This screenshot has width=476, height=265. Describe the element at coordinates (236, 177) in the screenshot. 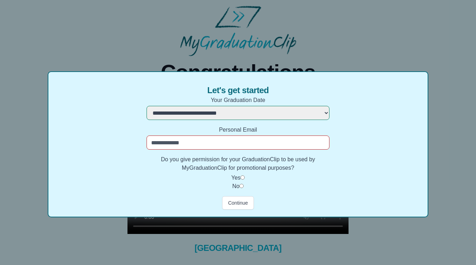

I see `label: Yes` at that location.